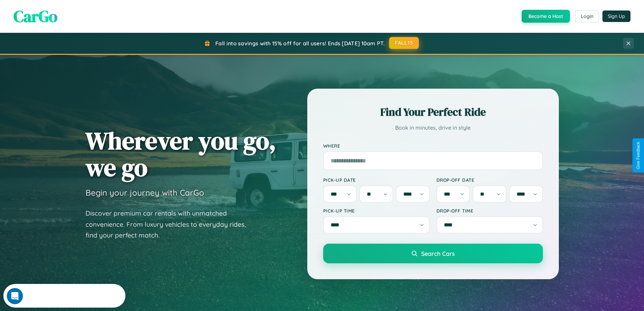 The height and width of the screenshot is (311, 644). I want to click on button: Become a Host, so click(546, 16).